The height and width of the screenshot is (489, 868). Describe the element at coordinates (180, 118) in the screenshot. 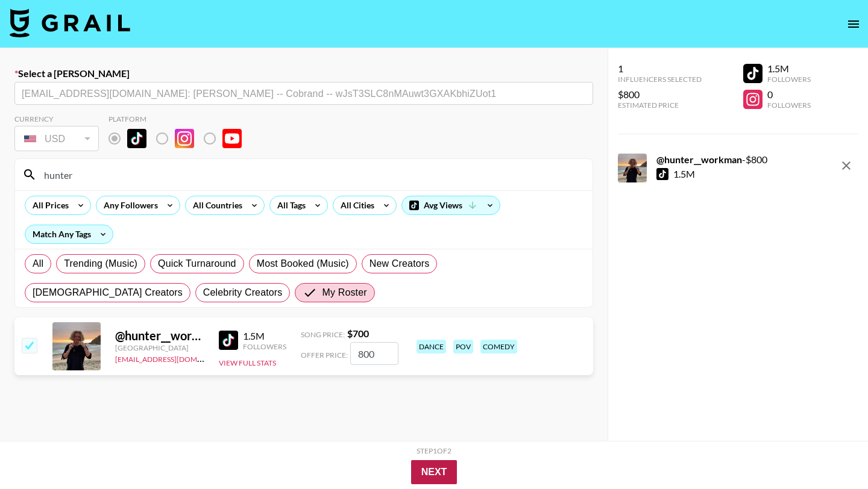

I see `div: Platform` at that location.